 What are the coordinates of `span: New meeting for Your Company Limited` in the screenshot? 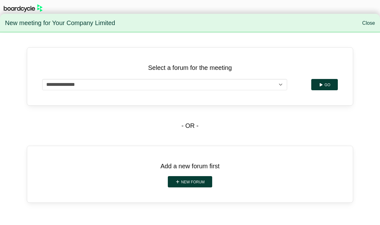 It's located at (60, 23).